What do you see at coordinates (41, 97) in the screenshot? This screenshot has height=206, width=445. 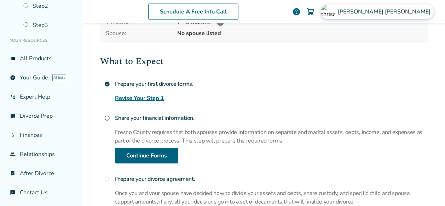 I see `a: phone_in_talkExpert Help` at bounding box center [41, 97].